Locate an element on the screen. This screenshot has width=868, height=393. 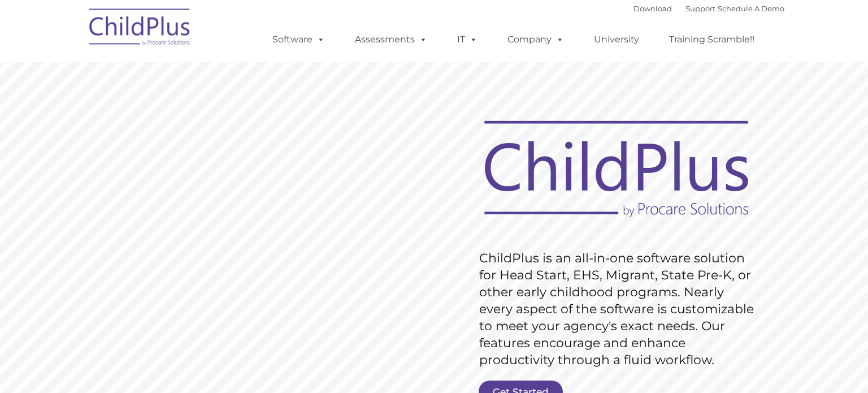
a: Support is located at coordinates (700, 8).